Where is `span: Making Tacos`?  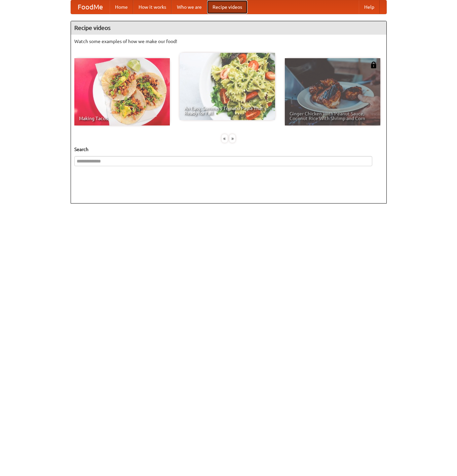 span: Making Tacos is located at coordinates (122, 118).